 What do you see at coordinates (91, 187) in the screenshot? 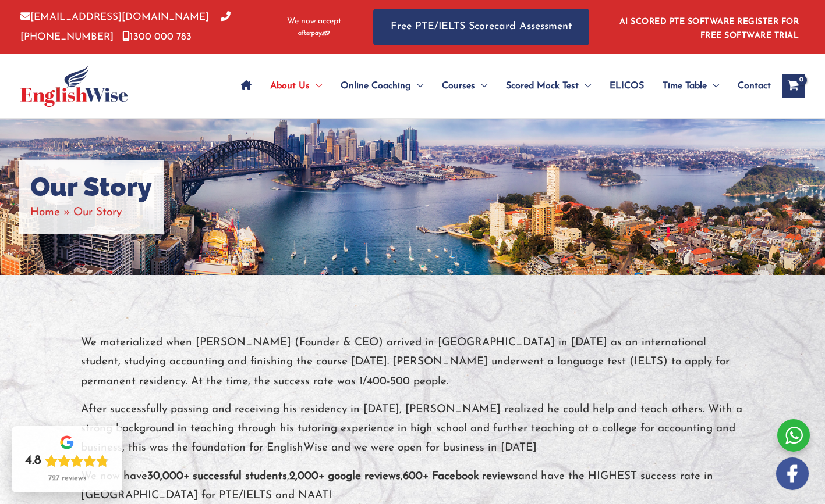
I see `h1: Our Story` at bounding box center [91, 187].